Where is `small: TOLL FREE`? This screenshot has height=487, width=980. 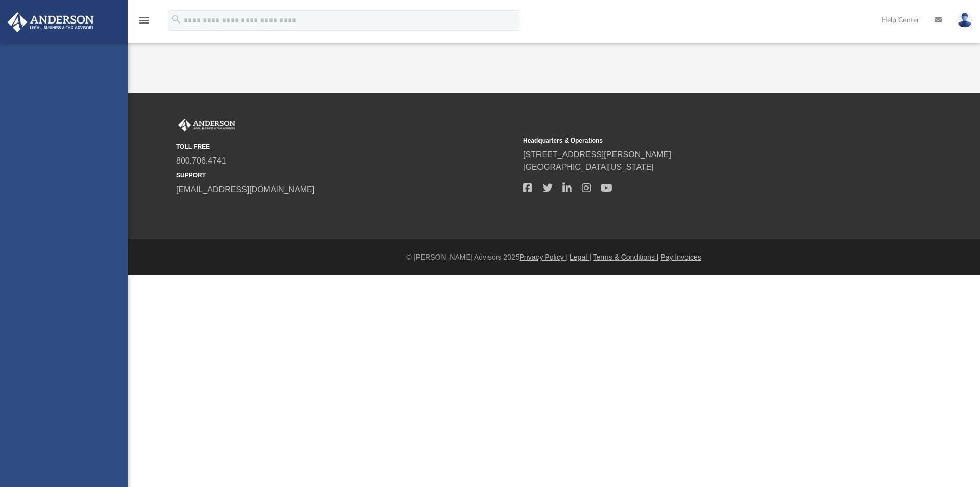
small: TOLL FREE is located at coordinates (346, 147).